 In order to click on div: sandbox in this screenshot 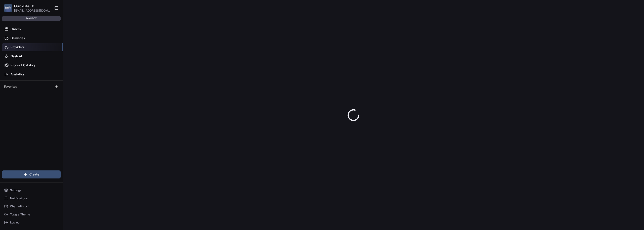, I will do `click(31, 18)`.